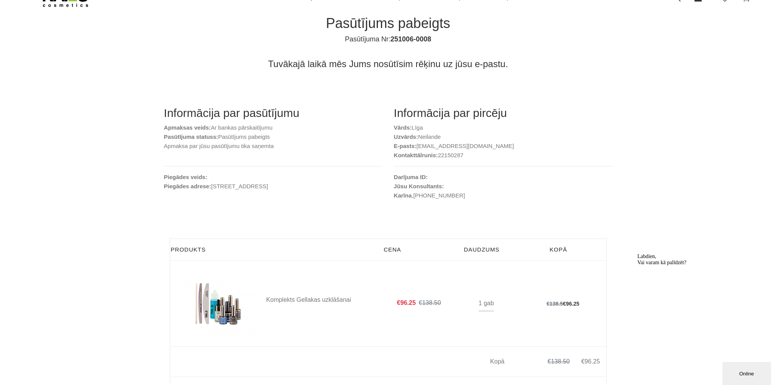 The image size is (776, 385). What do you see at coordinates (411, 39) in the screenshot?
I see `b: 251006-0008` at bounding box center [411, 39].